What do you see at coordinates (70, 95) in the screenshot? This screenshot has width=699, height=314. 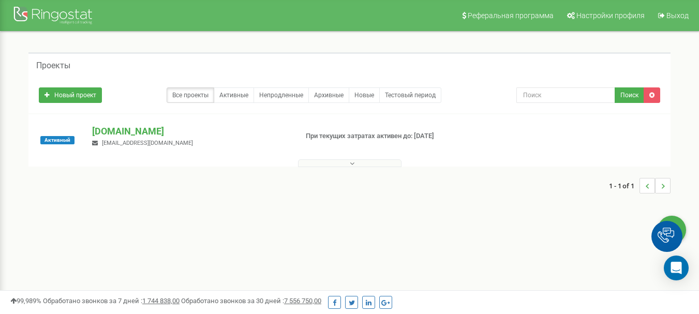 I see `a: Новый проект` at bounding box center [70, 95].